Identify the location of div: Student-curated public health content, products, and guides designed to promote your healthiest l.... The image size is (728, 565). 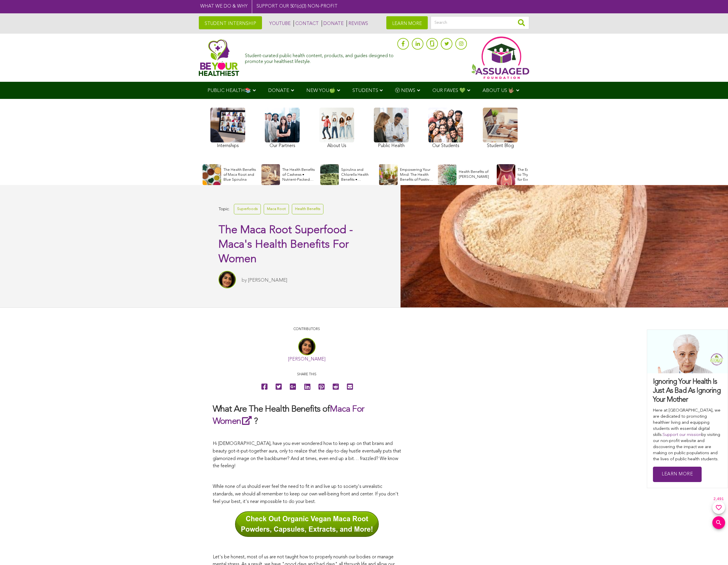
(320, 57).